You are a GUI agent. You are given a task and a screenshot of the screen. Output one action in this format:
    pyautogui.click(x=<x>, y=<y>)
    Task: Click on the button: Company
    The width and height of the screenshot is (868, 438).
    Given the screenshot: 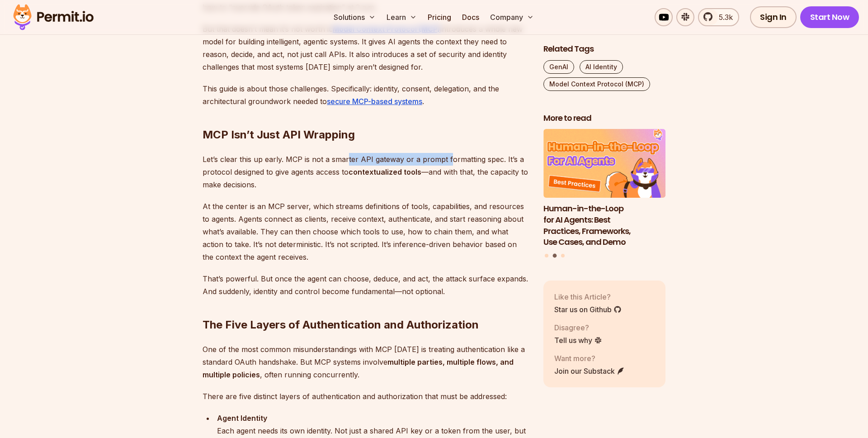 What is the action you would take?
    pyautogui.click(x=512, y=18)
    